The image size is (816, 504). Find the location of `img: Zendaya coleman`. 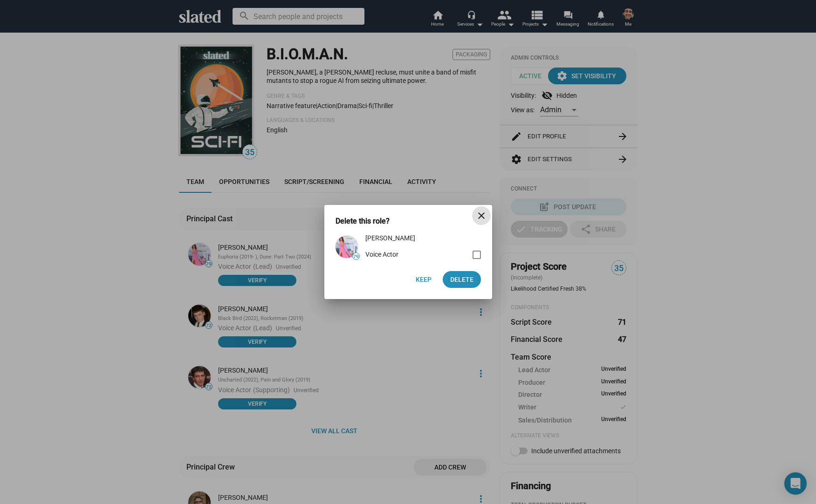

img: Zendaya coleman is located at coordinates (347, 247).